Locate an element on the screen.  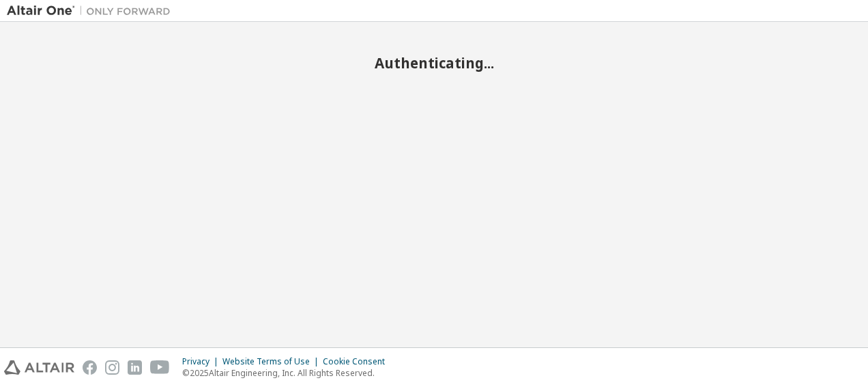
img: Altair One is located at coordinates (92, 11).